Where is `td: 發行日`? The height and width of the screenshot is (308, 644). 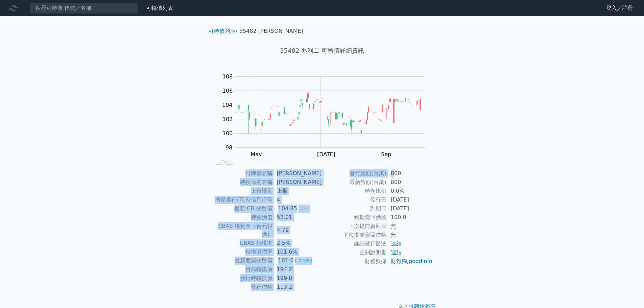
td: 發行日 is located at coordinates (354, 200).